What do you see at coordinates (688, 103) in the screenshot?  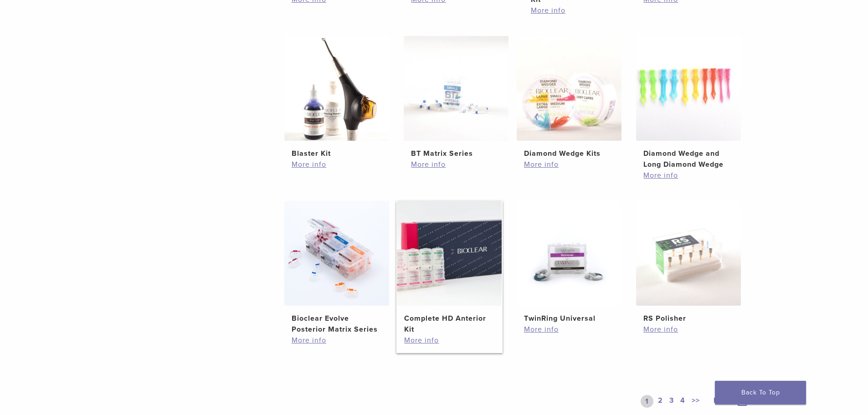 I see `a: Diamond Wedge and Long Diamond WedgeDiamond Wedge and Long Diamond Wedge` at bounding box center [688, 103].